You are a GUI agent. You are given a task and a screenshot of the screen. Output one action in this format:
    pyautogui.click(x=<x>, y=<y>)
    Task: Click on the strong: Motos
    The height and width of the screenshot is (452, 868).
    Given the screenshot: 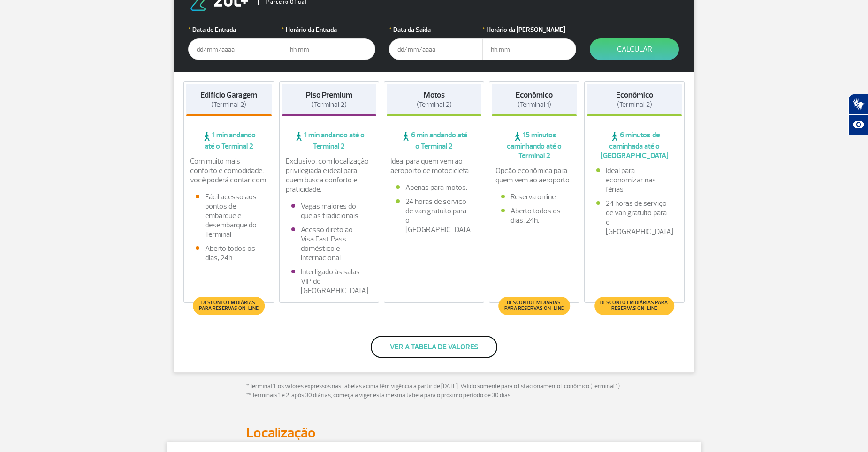 What is the action you would take?
    pyautogui.click(x=434, y=95)
    